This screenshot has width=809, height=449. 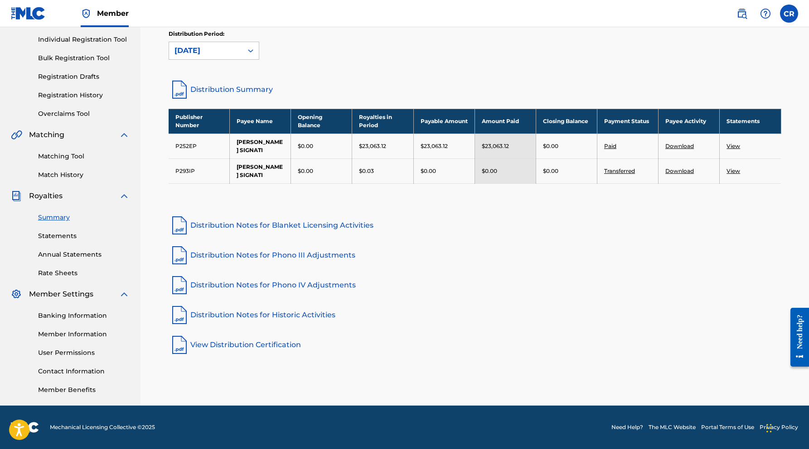 What do you see at coordinates (16, 36) in the screenshot?
I see `div: Open Resource Center` at bounding box center [16, 36].